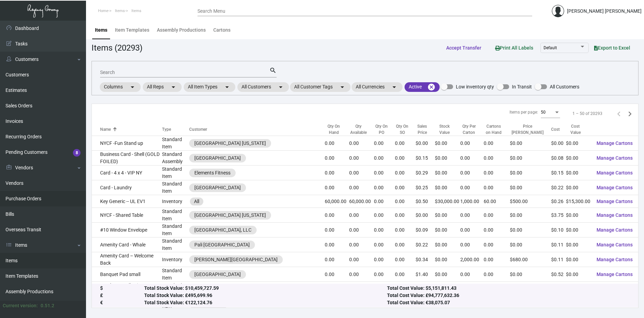 Image resolution: width=644 pixels, height=318 pixels. What do you see at coordinates (212, 173) in the screenshot?
I see `div: Elements Fitness` at bounding box center [212, 173].